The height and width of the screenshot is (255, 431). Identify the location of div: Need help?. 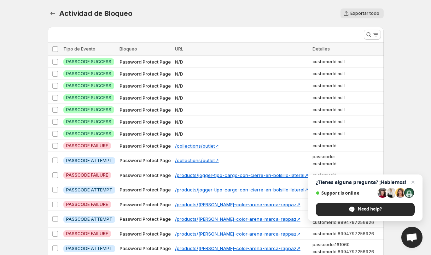
(365, 210).